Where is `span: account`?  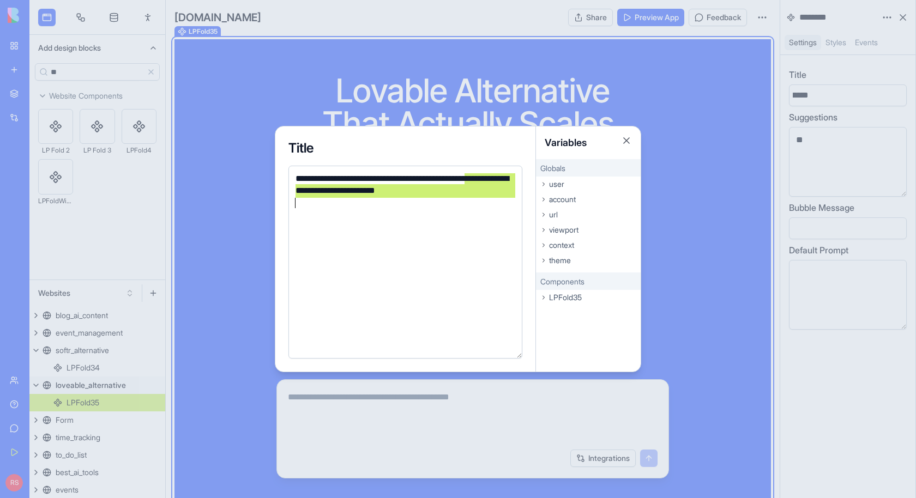
span: account is located at coordinates (562, 200).